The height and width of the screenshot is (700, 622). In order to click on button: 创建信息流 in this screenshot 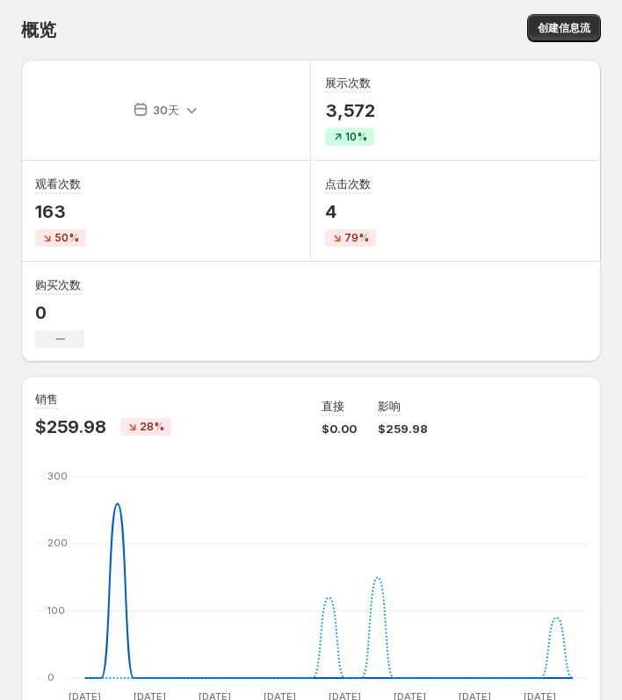, I will do `click(564, 28)`.